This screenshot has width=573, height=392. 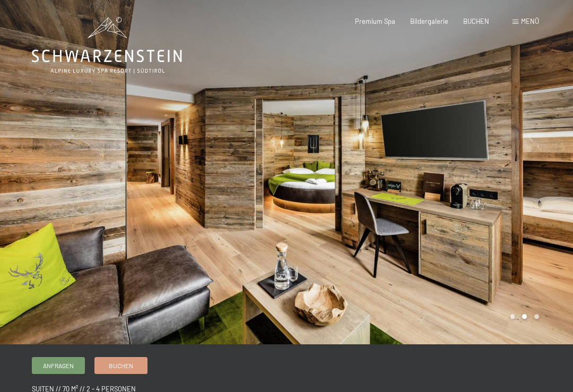 I want to click on span: Premium Spa, so click(x=375, y=21).